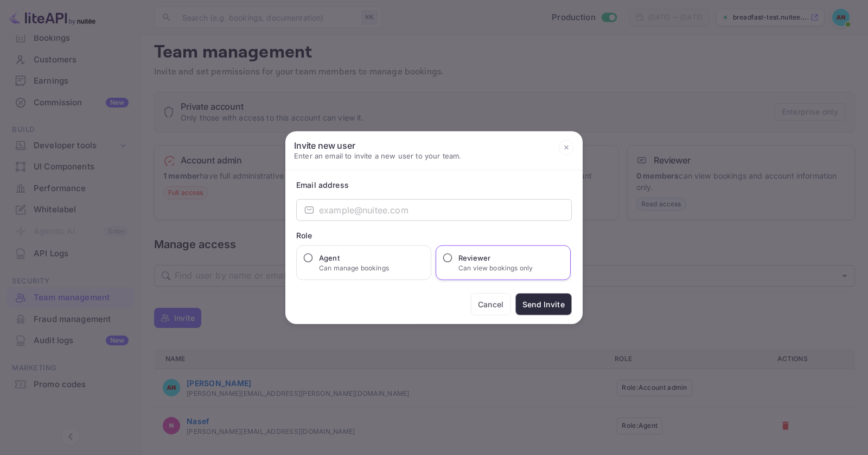 The image size is (868, 455). What do you see at coordinates (446, 210) in the screenshot?
I see `input: example@nuitee.com` at bounding box center [446, 210].